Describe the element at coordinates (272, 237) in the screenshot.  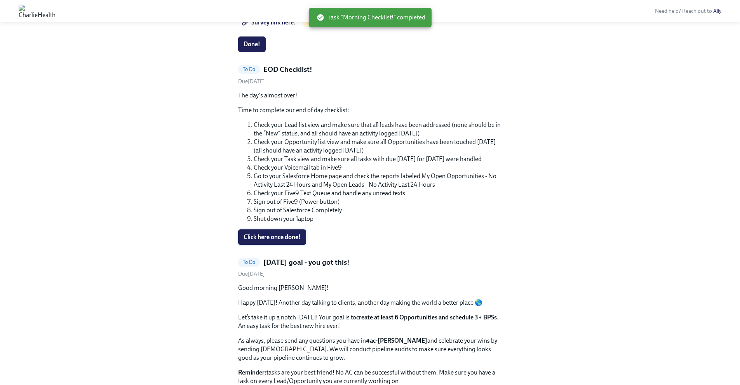
I see `span: Click here once done!` at that location.